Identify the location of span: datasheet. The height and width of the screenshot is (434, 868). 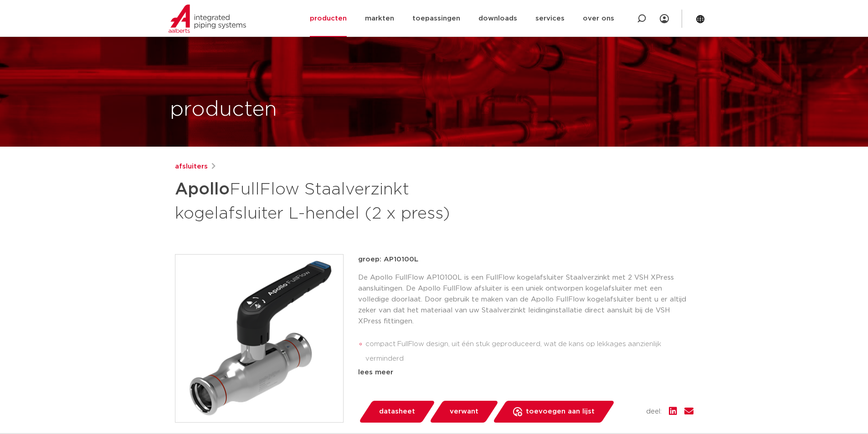
(397, 412).